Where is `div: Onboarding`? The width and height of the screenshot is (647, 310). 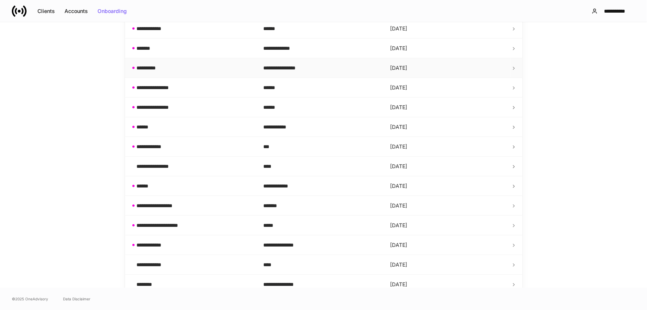 div: Onboarding is located at coordinates (112, 11).